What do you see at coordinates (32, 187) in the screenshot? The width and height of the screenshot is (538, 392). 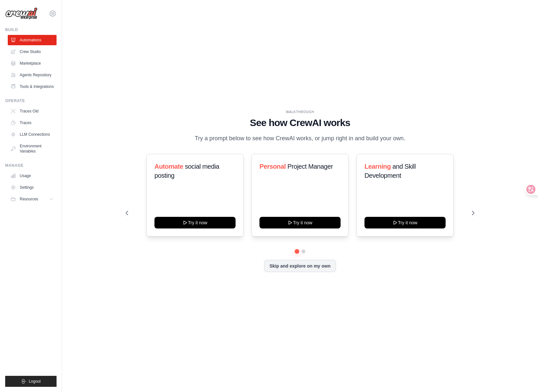 I see `a: Settings` at bounding box center [32, 187].